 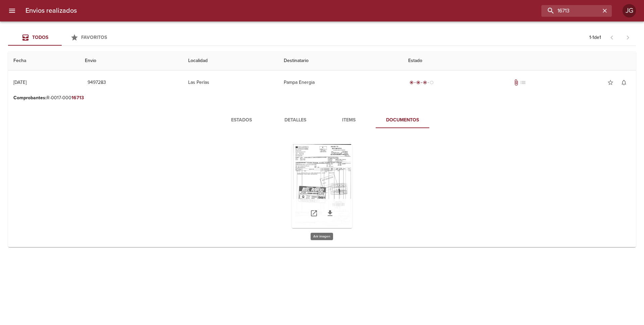 I want to click on input: buscar, so click(x=571, y=11).